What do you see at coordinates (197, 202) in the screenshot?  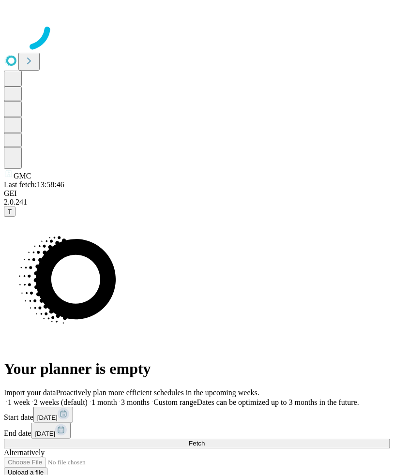 I see `div: 2.0.241` at bounding box center [197, 202].